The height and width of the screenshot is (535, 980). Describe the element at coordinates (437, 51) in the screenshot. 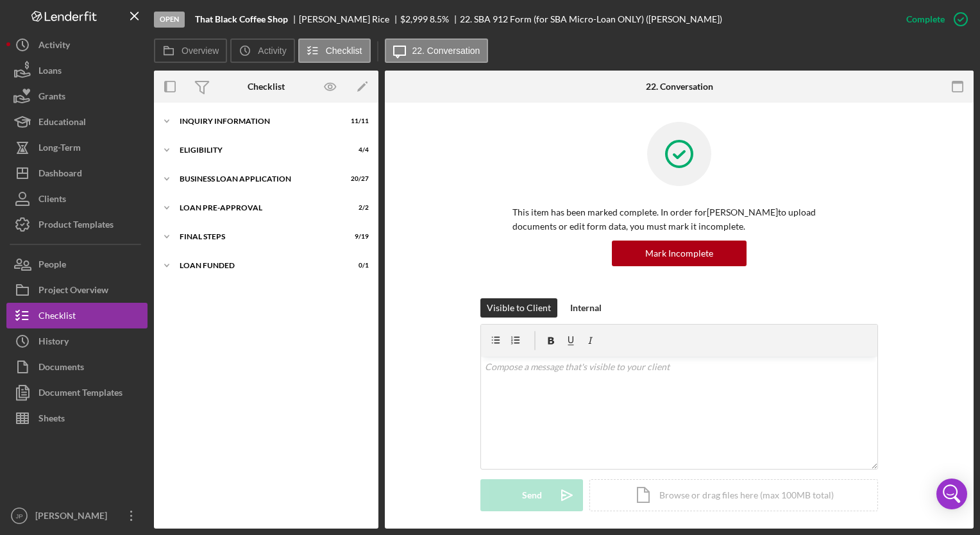

I see `button: 22. Conversation` at that location.